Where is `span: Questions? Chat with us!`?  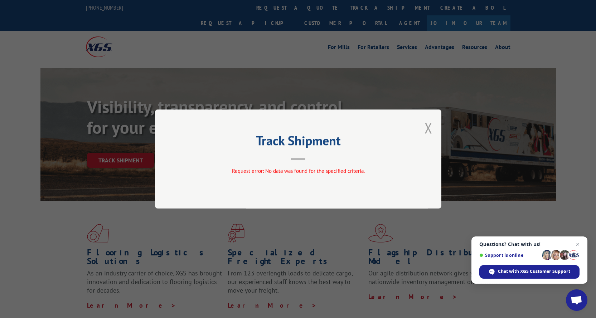 span: Questions? Chat with us! is located at coordinates (530, 245).